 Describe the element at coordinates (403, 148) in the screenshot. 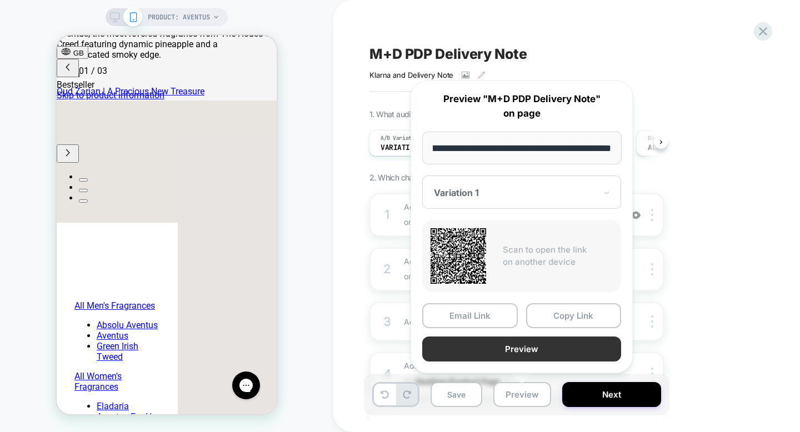

I see `span: Variation 1` at that location.